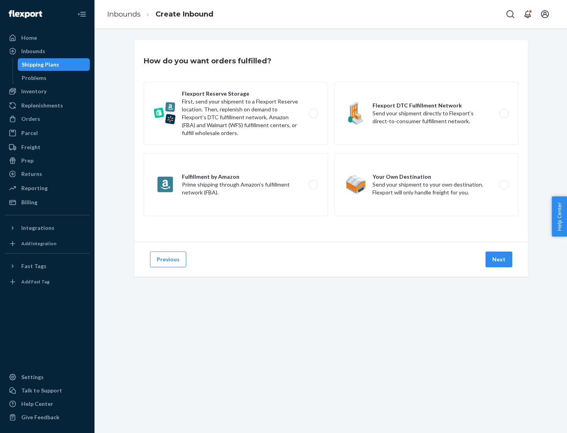  Describe the element at coordinates (35, 281) in the screenshot. I see `div: Add Fast Tag` at that location.